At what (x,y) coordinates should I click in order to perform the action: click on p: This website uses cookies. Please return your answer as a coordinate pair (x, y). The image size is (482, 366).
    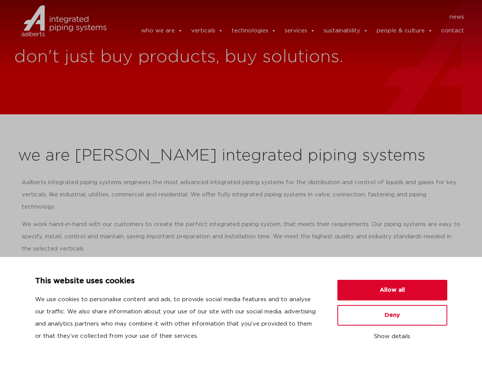
    Looking at the image, I should click on (177, 281).